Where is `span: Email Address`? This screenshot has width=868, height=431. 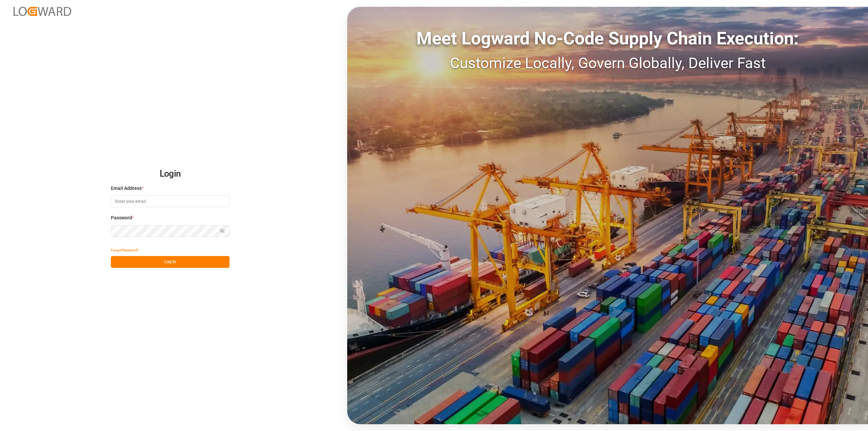 span: Email Address is located at coordinates (126, 189).